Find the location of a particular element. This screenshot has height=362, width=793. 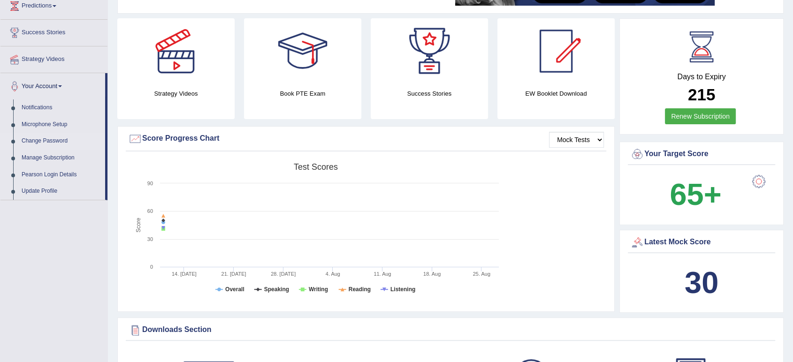

a: Notifications is located at coordinates (61, 108).